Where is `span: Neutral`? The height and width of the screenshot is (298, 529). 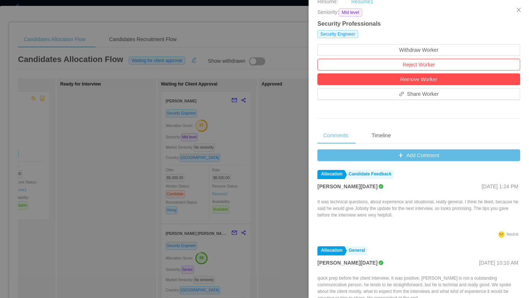 span: Neutral is located at coordinates (512, 234).